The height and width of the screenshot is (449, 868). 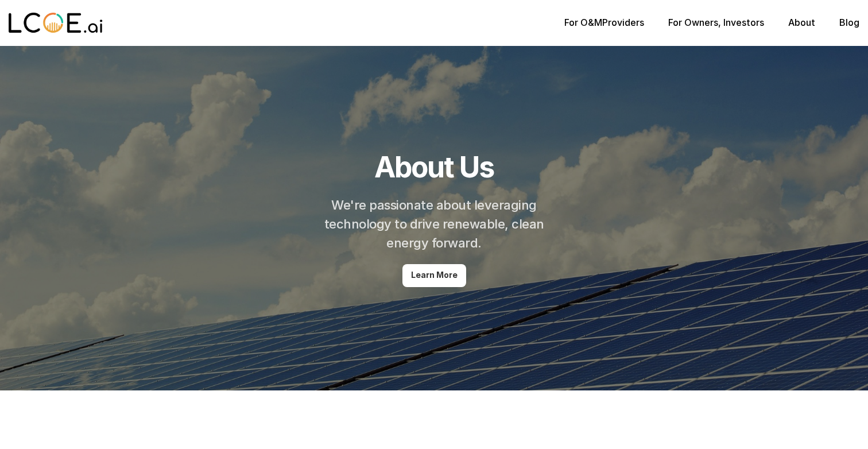 I want to click on a: For Owners, so click(x=694, y=23).